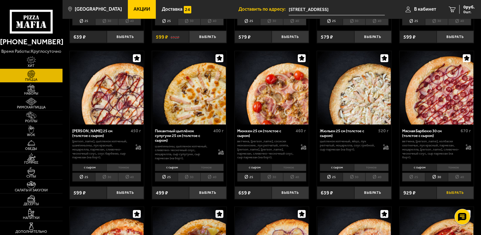 This screenshot has width=481, height=235. What do you see at coordinates (189, 88) in the screenshot?
I see `img: Пикантный цыплёнок сулугуни 25 см (толстое с сыром)` at bounding box center [189, 88].